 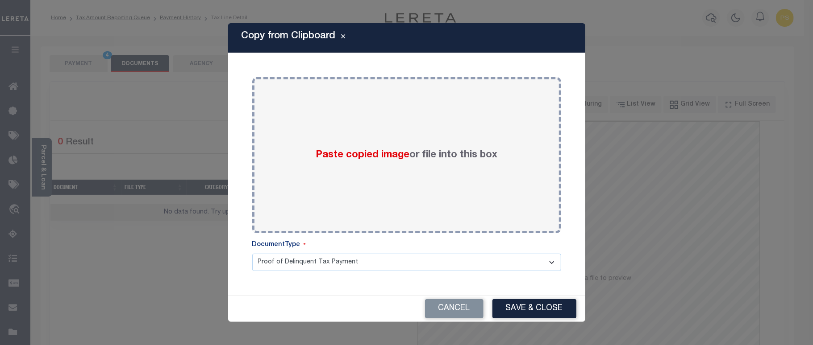 What do you see at coordinates (362, 155) in the screenshot?
I see `span: Paste copied image` at bounding box center [362, 155].